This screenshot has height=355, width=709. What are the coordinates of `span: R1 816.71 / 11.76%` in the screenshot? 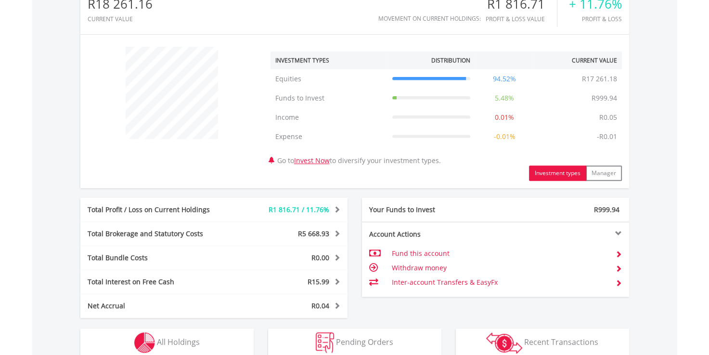 It's located at (299, 209).